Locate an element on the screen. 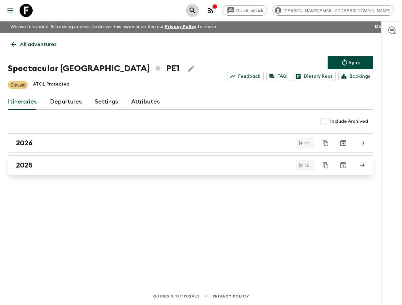  a: Departures is located at coordinates (66, 102).